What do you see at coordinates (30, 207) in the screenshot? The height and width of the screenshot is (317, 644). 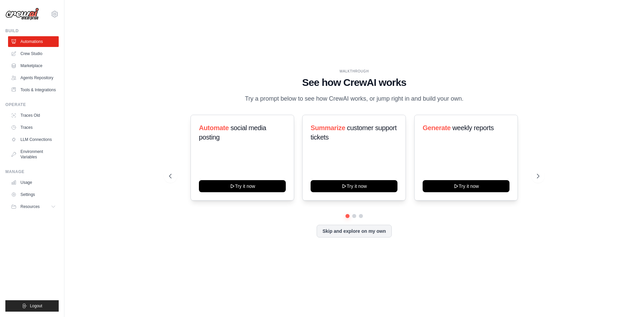 I see `span: Resources` at bounding box center [30, 207].